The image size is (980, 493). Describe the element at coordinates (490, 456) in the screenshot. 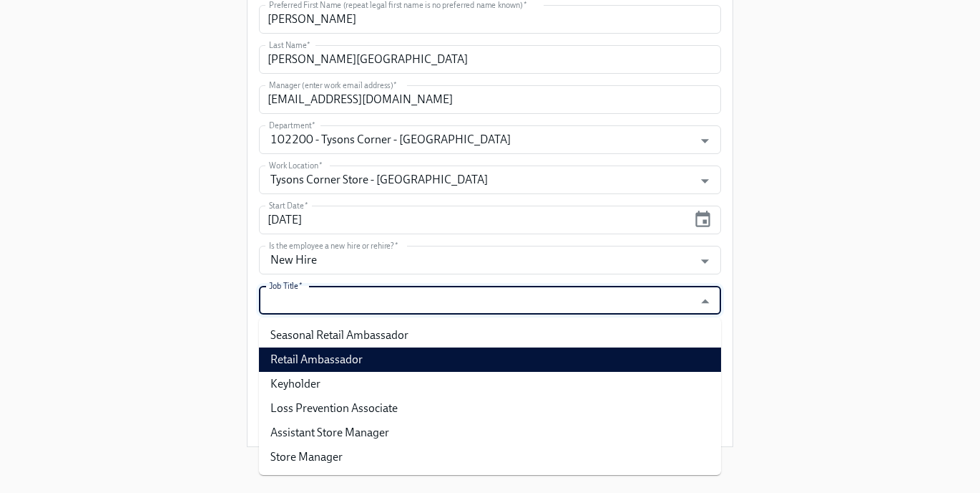

I see `li: Store Manager` at that location.